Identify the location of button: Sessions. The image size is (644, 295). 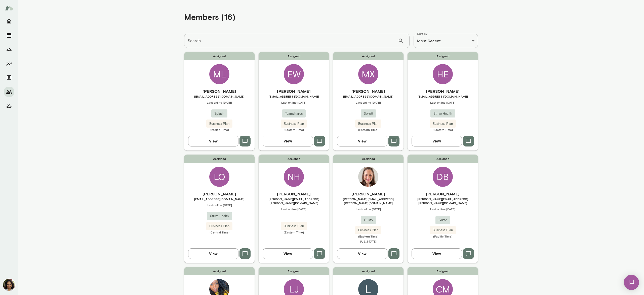
(9, 35).